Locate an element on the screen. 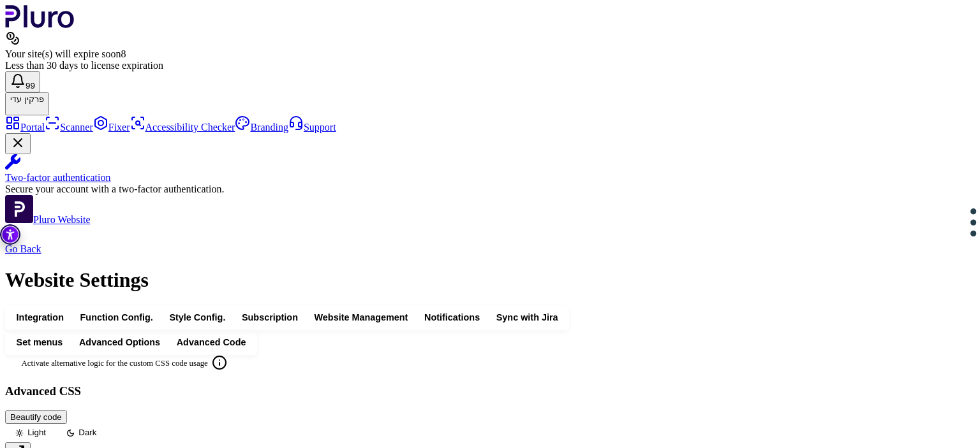  span: Advanced Code is located at coordinates (211, 342).